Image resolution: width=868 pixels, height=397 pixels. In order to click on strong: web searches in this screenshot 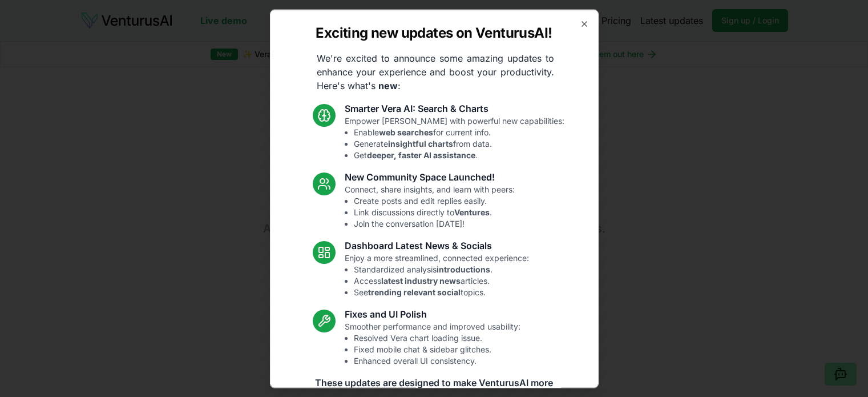, I will do `click(406, 132)`.